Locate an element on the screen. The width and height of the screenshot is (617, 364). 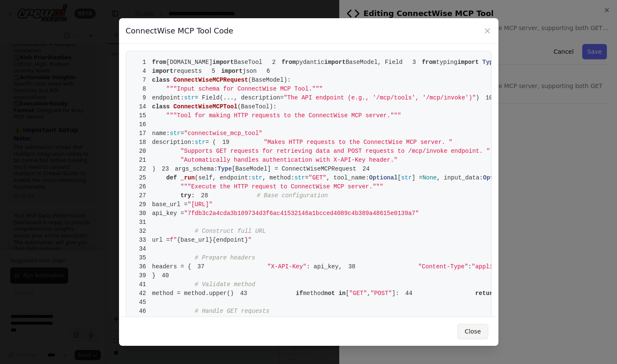
span: return is located at coordinates (485, 293).